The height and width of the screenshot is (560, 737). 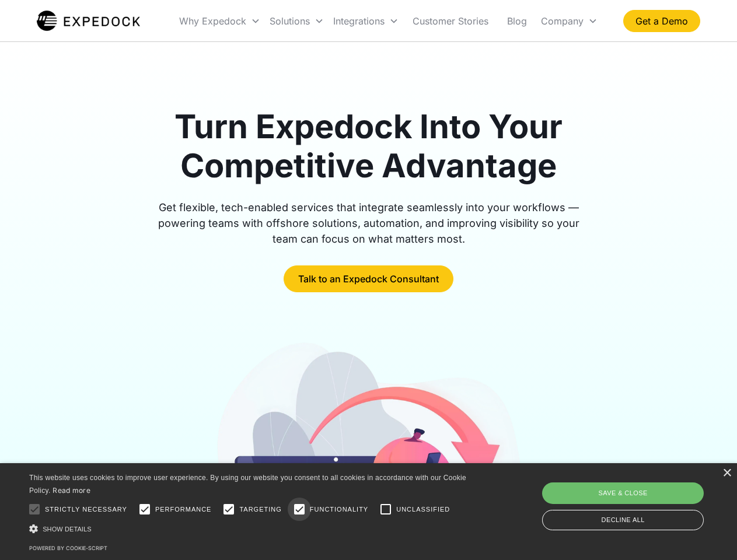 What do you see at coordinates (68, 548) in the screenshot?
I see `a: Powered by cookie-script` at bounding box center [68, 548].